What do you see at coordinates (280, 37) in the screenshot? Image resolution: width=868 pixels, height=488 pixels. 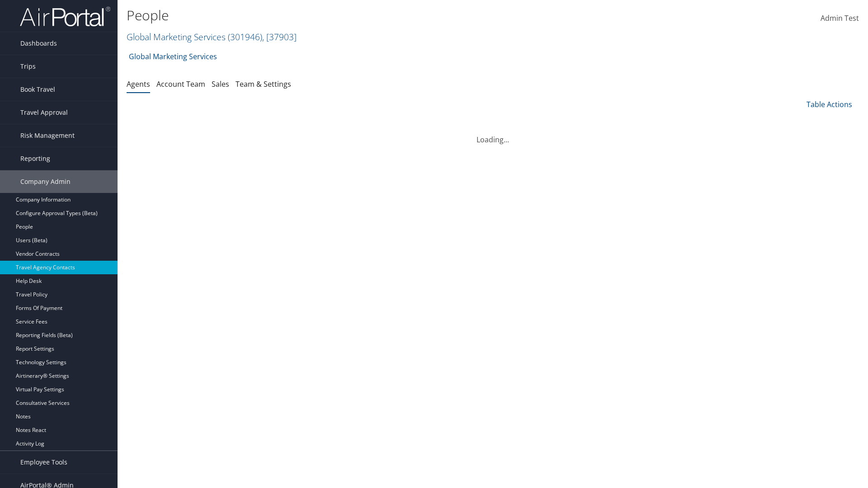 I see `span: , [ 37903 ]` at bounding box center [280, 37].